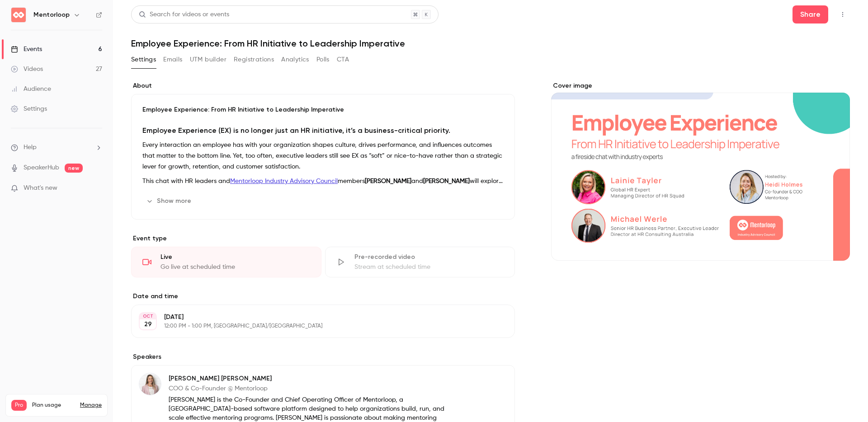 The width and height of the screenshot is (868, 422). What do you see at coordinates (41, 168) in the screenshot?
I see `a: SpeakerHub` at bounding box center [41, 168].